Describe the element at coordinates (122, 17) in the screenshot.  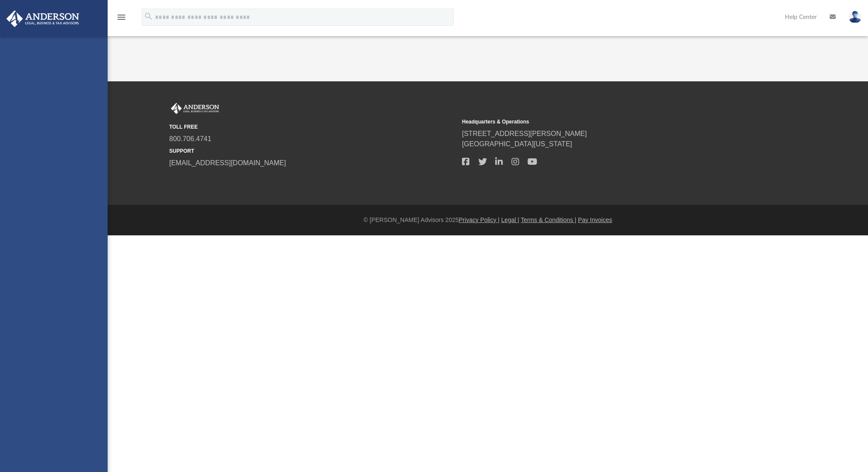
I see `i: menu` at that location.